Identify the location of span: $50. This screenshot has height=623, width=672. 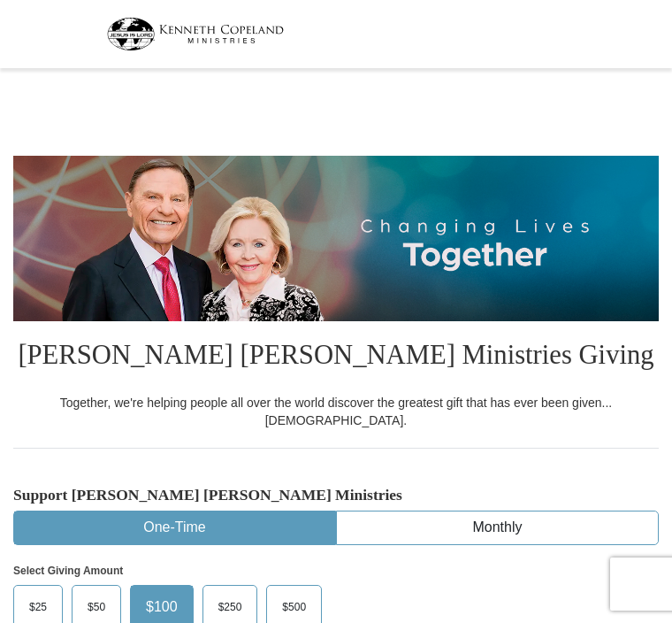
(97, 607).